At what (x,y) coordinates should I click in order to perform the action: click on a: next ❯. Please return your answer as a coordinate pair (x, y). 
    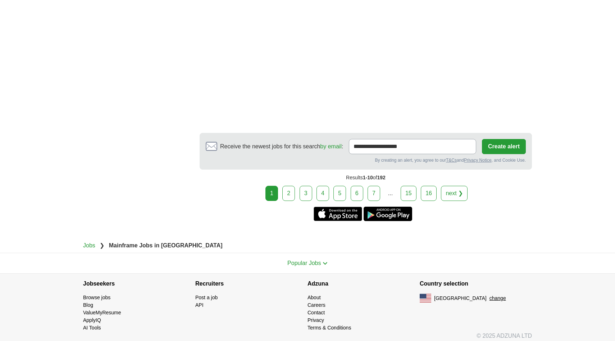
    Looking at the image, I should click on (454, 193).